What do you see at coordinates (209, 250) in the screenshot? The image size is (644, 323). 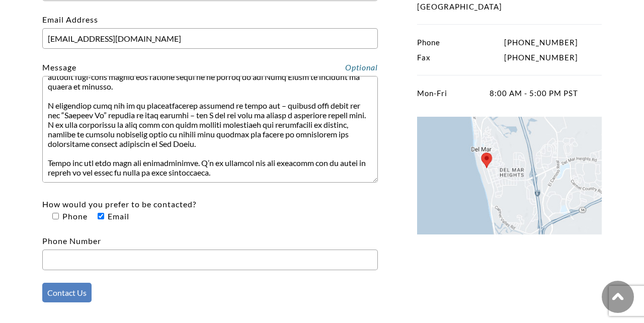 I see `label: Phone Number` at bounding box center [209, 250].